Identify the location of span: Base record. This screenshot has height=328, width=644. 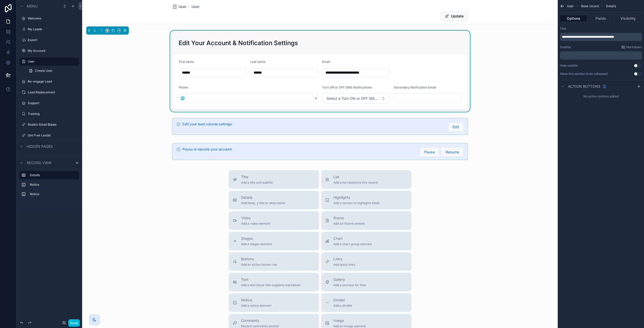
(590, 6).